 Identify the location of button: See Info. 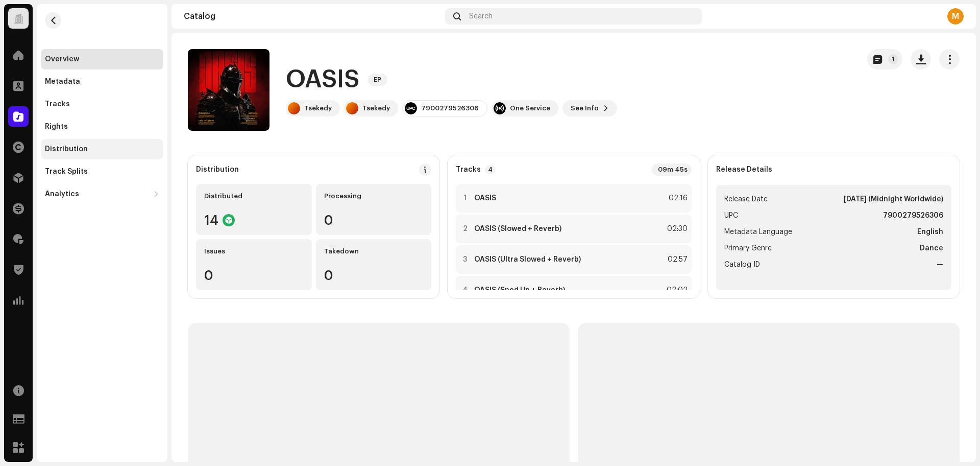
(590, 108).